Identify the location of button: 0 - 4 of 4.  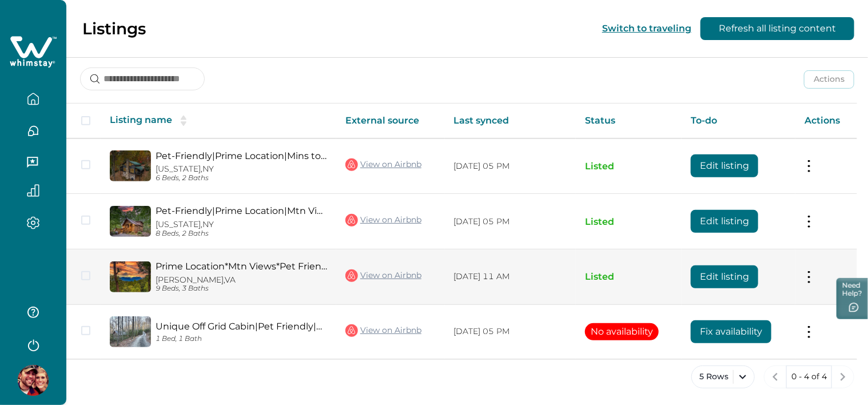
(809, 377).